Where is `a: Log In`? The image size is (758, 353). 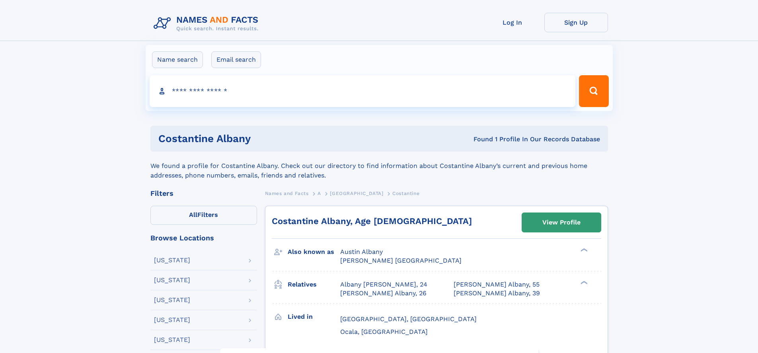
a: Log In is located at coordinates (513, 22).